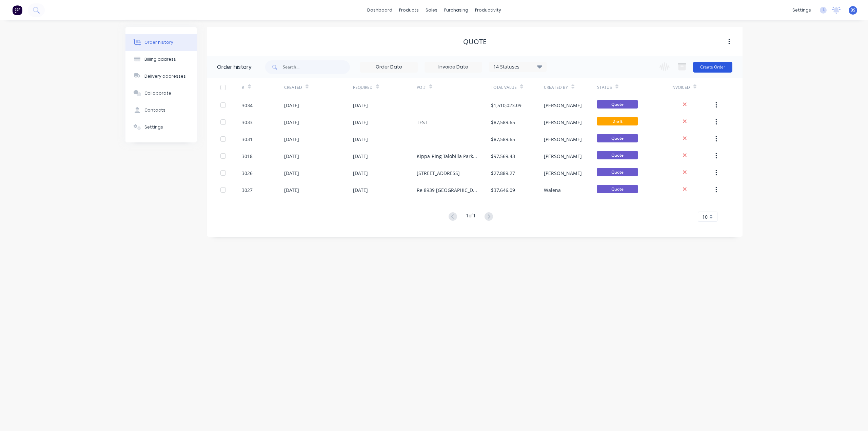 Image resolution: width=868 pixels, height=431 pixels. Describe the element at coordinates (247, 105) in the screenshot. I see `div: 3034` at that location.